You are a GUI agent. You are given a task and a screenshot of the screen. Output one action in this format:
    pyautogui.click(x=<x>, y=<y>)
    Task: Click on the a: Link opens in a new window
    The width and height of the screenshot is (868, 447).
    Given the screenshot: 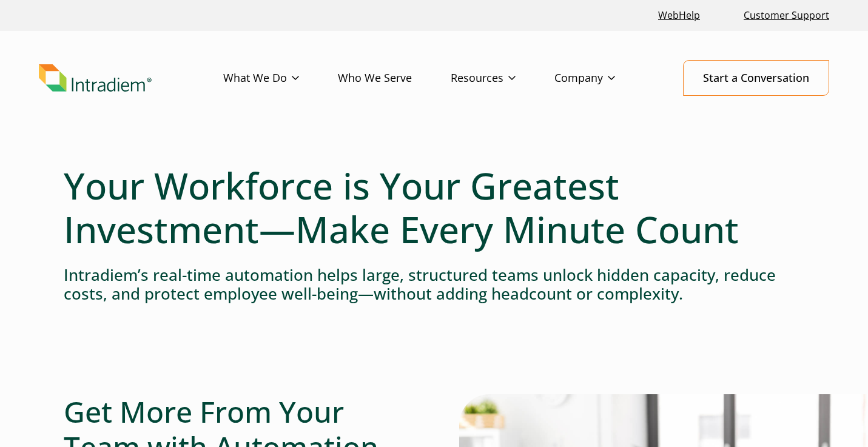 What is the action you would take?
    pyautogui.click(x=679, y=15)
    